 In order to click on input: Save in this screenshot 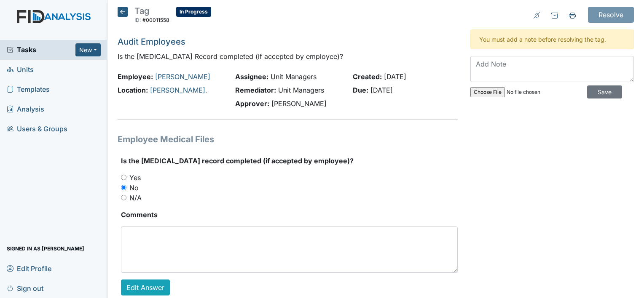, I will do `click(605, 92)`.